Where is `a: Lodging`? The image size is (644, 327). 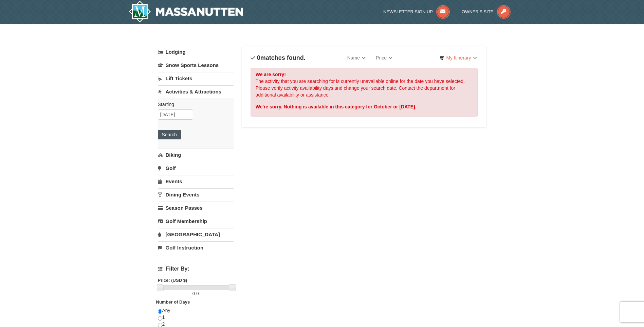 a: Lodging is located at coordinates (195, 52).